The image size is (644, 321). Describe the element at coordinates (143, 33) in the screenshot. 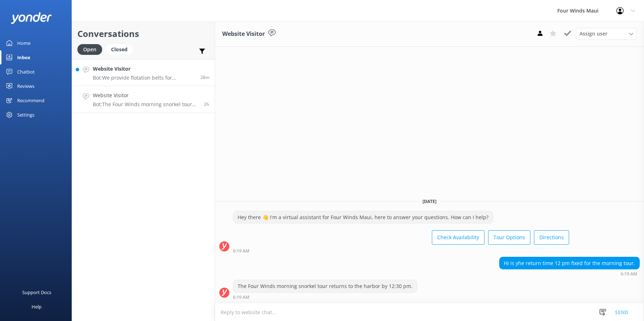

I see `h2: Conversations` at that location.